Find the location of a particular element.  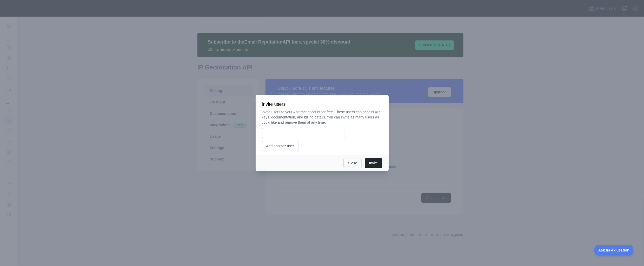

button: Add another user is located at coordinates (280, 146).